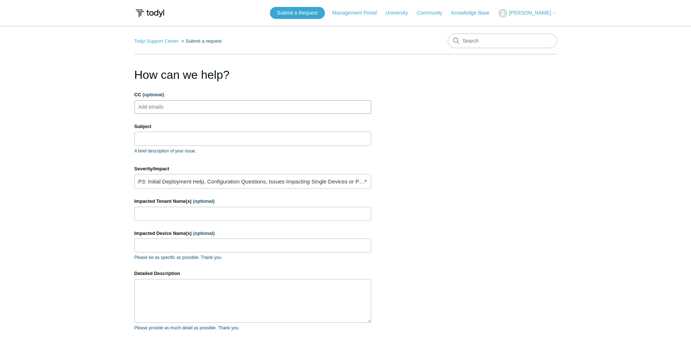  Describe the element at coordinates (253, 273) in the screenshot. I see `label: Detailed Description` at that location.